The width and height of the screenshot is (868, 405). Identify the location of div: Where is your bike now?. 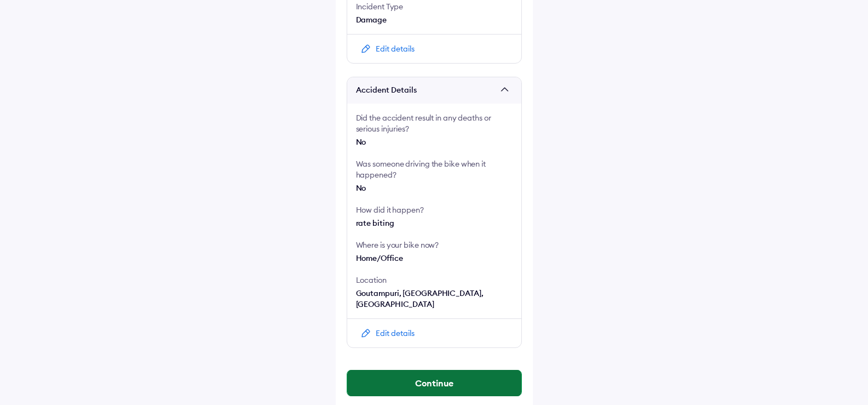
(434, 245).